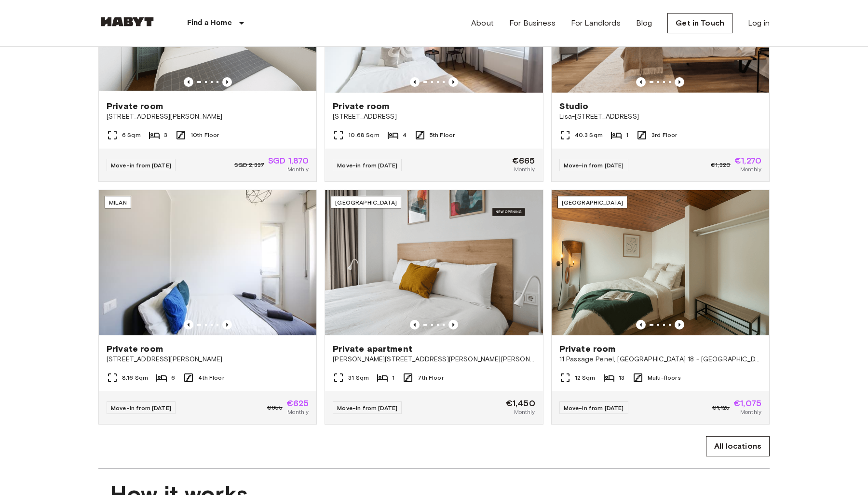 The image size is (868, 495). Describe the element at coordinates (532, 23) in the screenshot. I see `a: For Business` at that location.